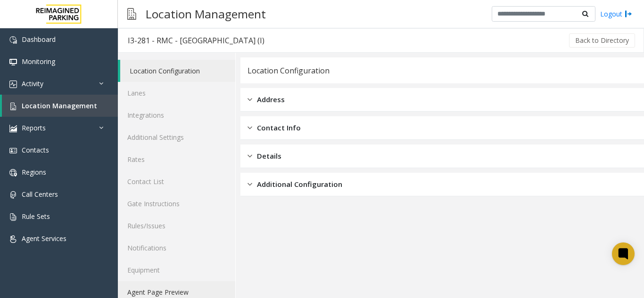 The height and width of the screenshot is (298, 644). What do you see at coordinates (39, 39) in the screenshot?
I see `span: Dashboard` at bounding box center [39, 39].